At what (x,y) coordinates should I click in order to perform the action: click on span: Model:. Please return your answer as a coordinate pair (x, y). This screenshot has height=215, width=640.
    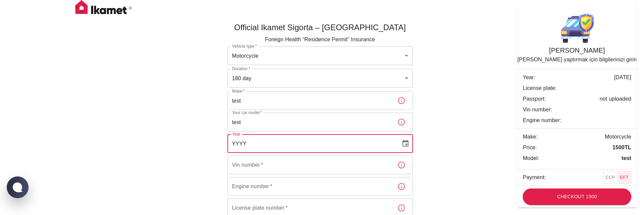
    Looking at the image, I should click on (571, 158).